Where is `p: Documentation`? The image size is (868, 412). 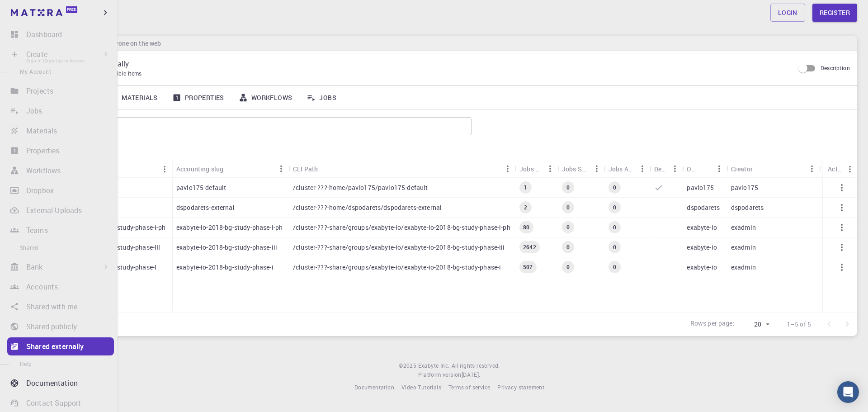
p: Documentation is located at coordinates (52, 383).